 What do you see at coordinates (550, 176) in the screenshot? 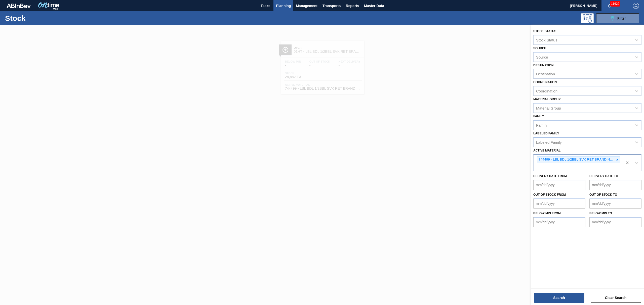
I see `label: Delivery Date from` at bounding box center [550, 176].